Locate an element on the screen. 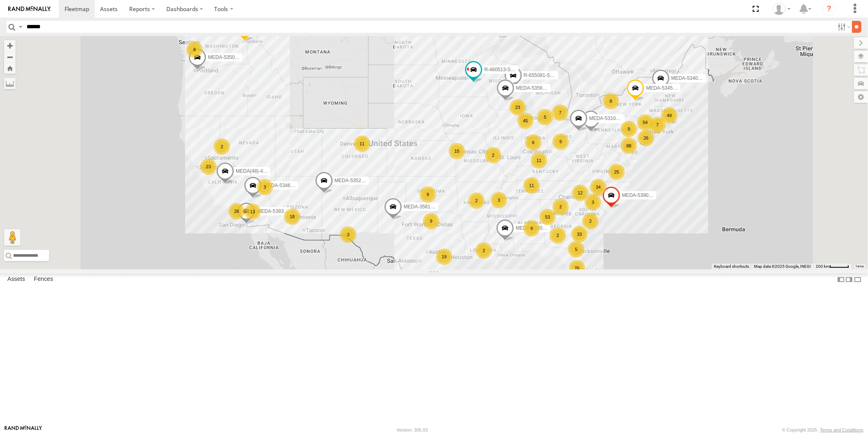  div: 34 is located at coordinates (599, 187).